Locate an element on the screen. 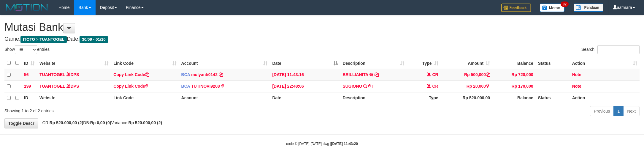 This screenshot has width=644, height=156. h1: Mutasi Bank is located at coordinates (322, 27).